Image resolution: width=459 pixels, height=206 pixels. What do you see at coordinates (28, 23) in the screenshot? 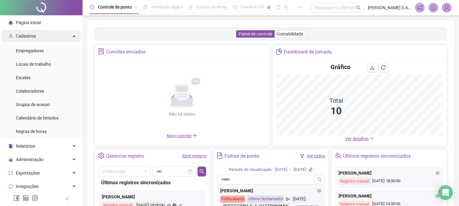
I see `span: Página inicial` at bounding box center [28, 23].